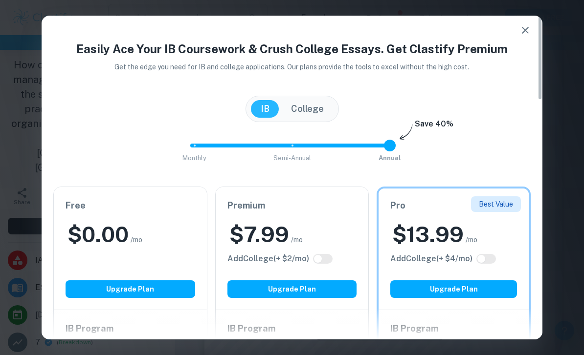 This screenshot has width=584, height=355. Describe the element at coordinates (453, 206) in the screenshot. I see `h6: Pro` at that location.